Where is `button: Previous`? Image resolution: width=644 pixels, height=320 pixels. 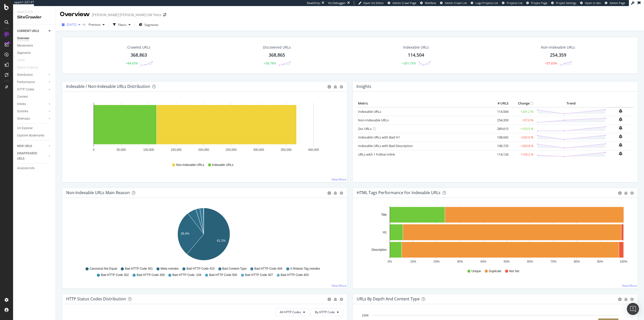
button: Previous is located at coordinates (96, 25).